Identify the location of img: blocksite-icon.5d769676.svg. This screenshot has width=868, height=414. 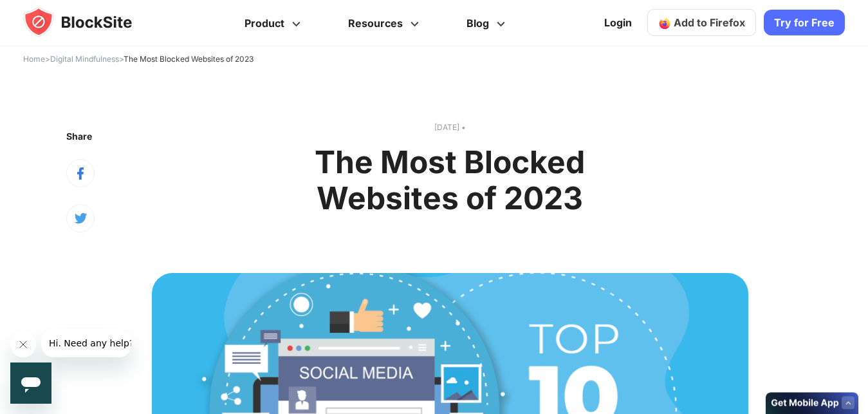
(90, 22).